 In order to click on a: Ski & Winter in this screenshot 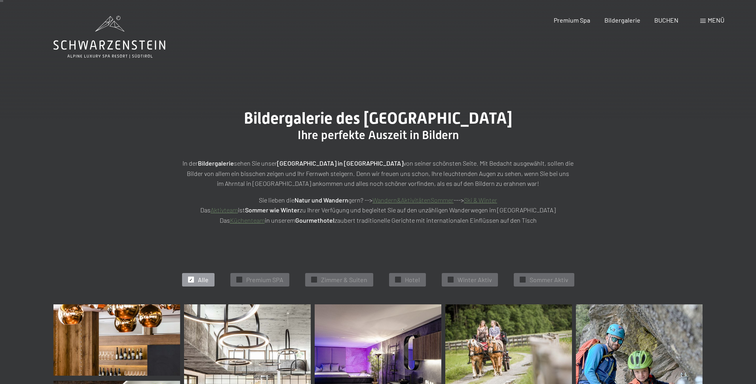, I will do `click(481, 200)`.